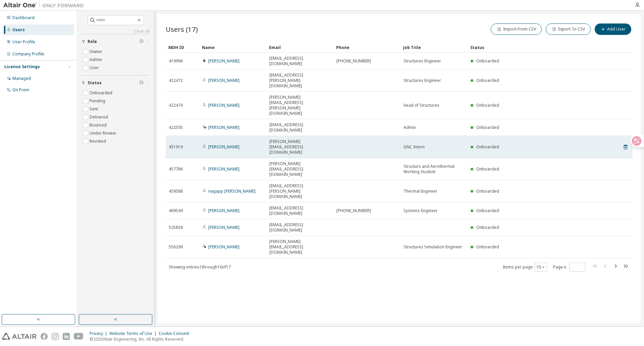 Image resolution: width=644 pixels, height=346 pixels. What do you see at coordinates (98, 101) in the screenshot?
I see `label: Pending` at bounding box center [98, 101].